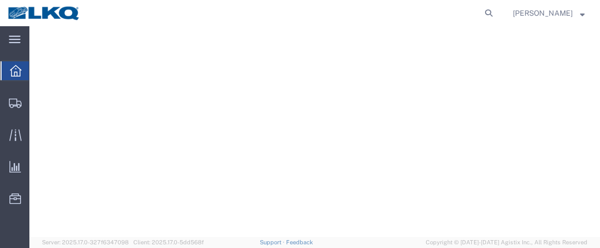 This screenshot has height=248, width=600. Describe the element at coordinates (299, 243) in the screenshot. I see `a: Feedback` at that location.